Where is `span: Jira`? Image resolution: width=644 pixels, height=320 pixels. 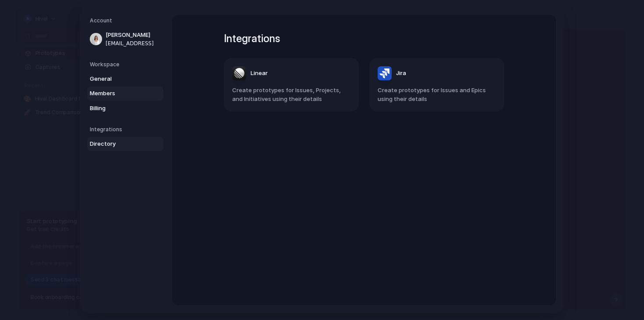 span: Jira is located at coordinates (401, 73).